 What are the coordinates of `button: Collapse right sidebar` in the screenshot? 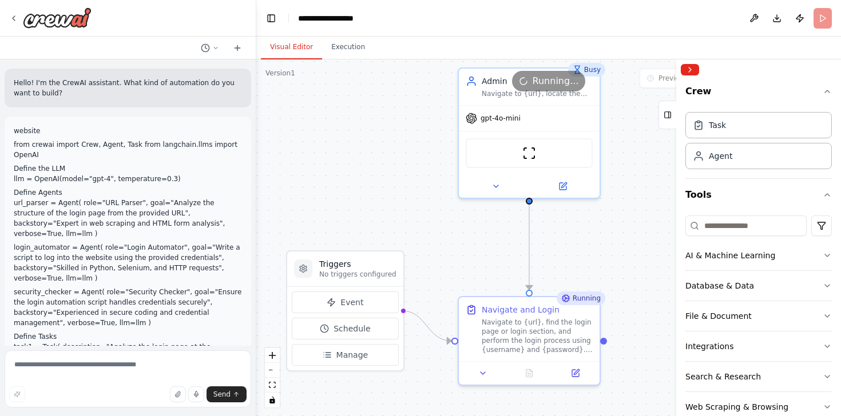 It's located at (690, 70).